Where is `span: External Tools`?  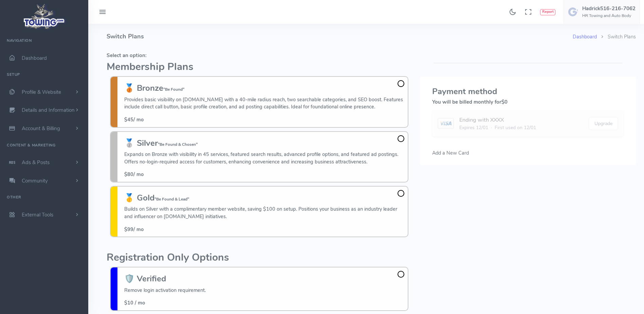
span: External Tools is located at coordinates (37, 215).